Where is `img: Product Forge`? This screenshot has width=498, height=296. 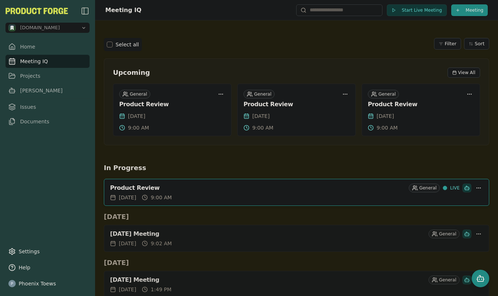 img: Product Forge is located at coordinates (37, 11).